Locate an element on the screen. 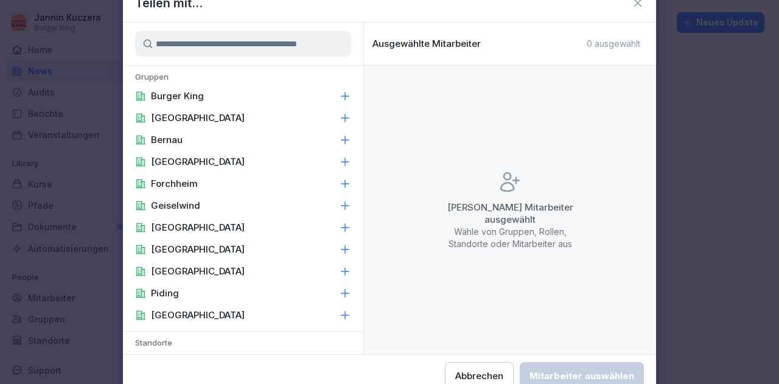 The height and width of the screenshot is (384, 779). p: Ausgewählte Mitarbeiter is located at coordinates (427, 44).